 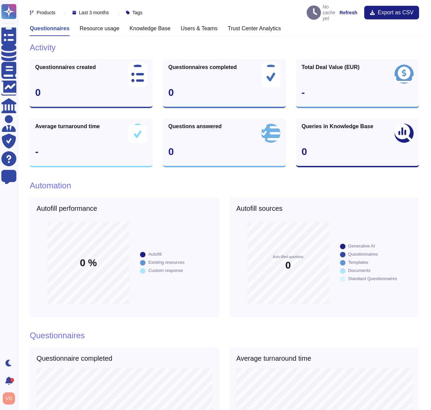 I want to click on span: 0 %, so click(x=88, y=263).